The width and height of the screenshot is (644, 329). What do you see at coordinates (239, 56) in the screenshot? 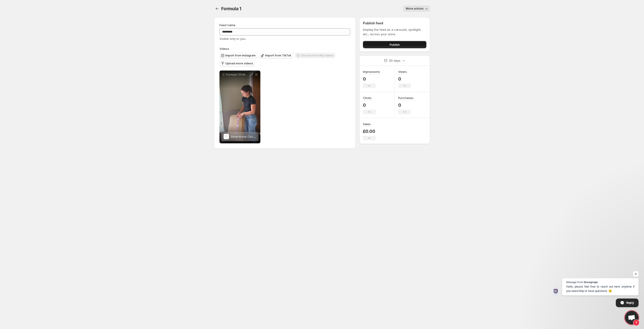
I see `button: Import from Instagram` at bounding box center [239, 56].